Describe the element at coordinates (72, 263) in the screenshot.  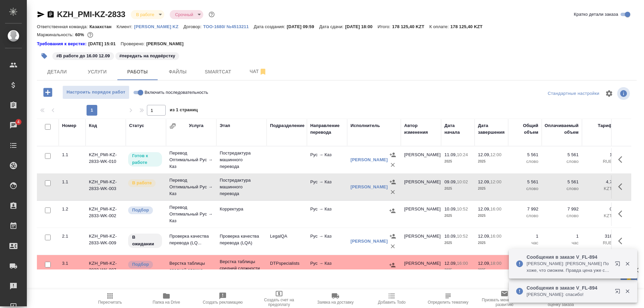
I see `div: 3.1` at that location.